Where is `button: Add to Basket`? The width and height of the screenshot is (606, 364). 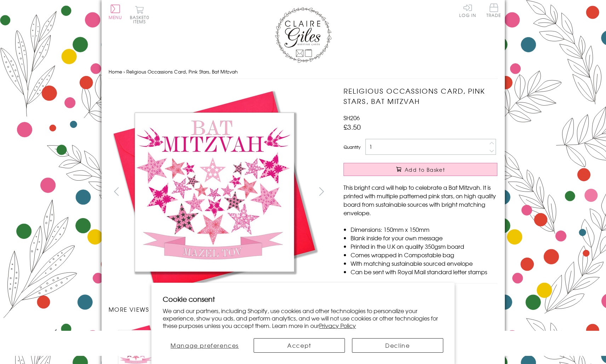 button: Add to Basket is located at coordinates (420, 169).